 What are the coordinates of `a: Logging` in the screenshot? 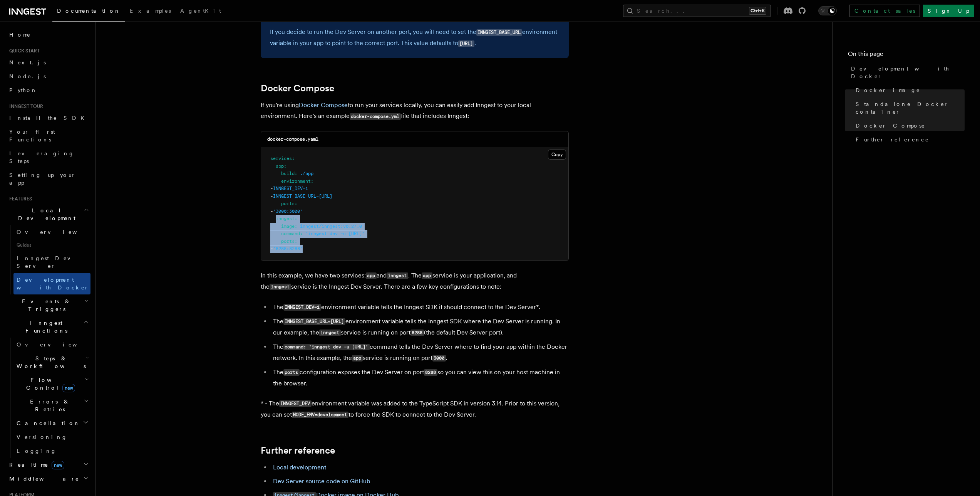 It's located at (52, 451).